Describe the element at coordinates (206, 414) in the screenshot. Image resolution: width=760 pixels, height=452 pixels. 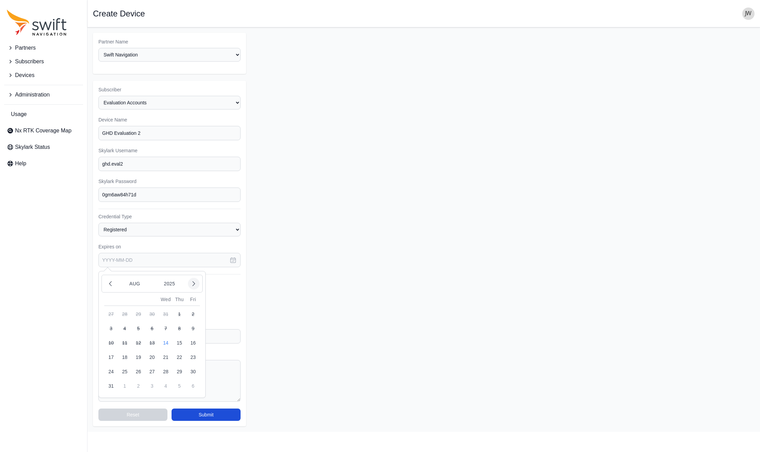
I see `button: Submit` at that location.